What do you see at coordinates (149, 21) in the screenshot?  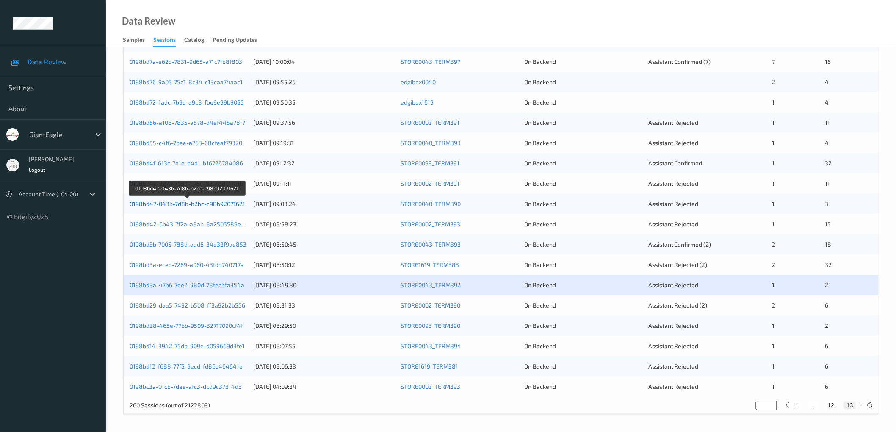 I see `div: Data Review` at bounding box center [149, 21].